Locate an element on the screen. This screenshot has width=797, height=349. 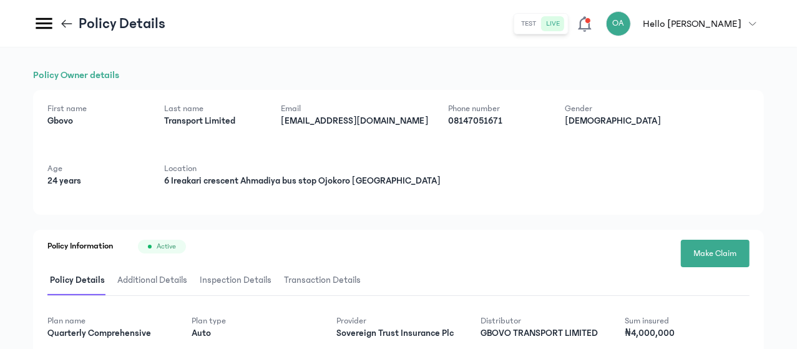
p: 08147051671 is located at coordinates (496, 121).